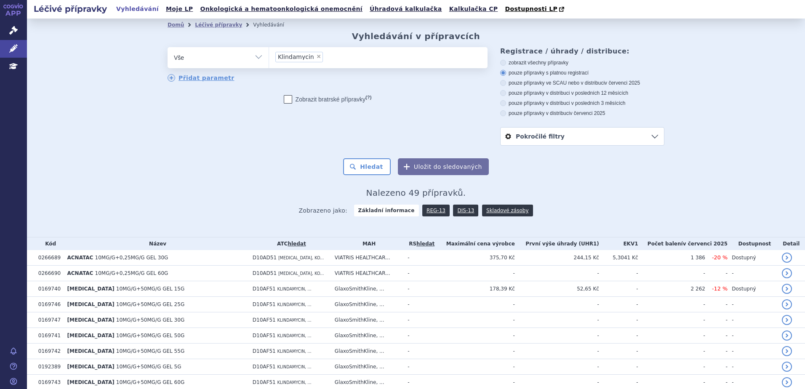  I want to click on a: hledat, so click(425, 244).